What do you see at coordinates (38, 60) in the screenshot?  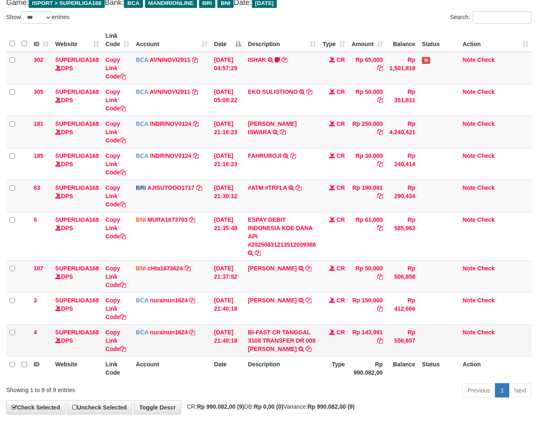 I see `span: 302` at bounding box center [38, 60].